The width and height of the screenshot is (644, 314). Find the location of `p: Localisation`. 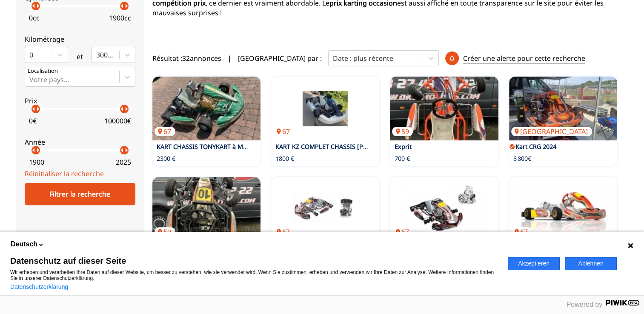

p: Localisation is located at coordinates (42, 71).